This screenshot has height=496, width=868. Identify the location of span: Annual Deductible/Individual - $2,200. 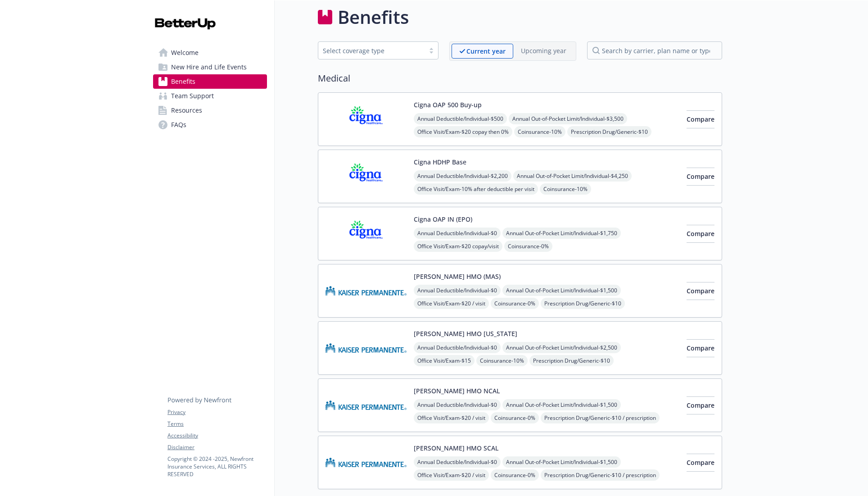
(462, 176).